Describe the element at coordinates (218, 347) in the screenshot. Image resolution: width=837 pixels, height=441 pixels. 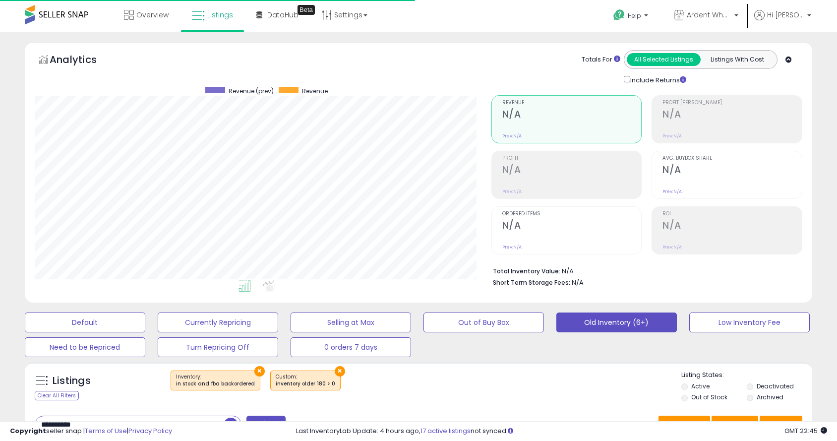
I see `button: Turn Repricing Off` at that location.